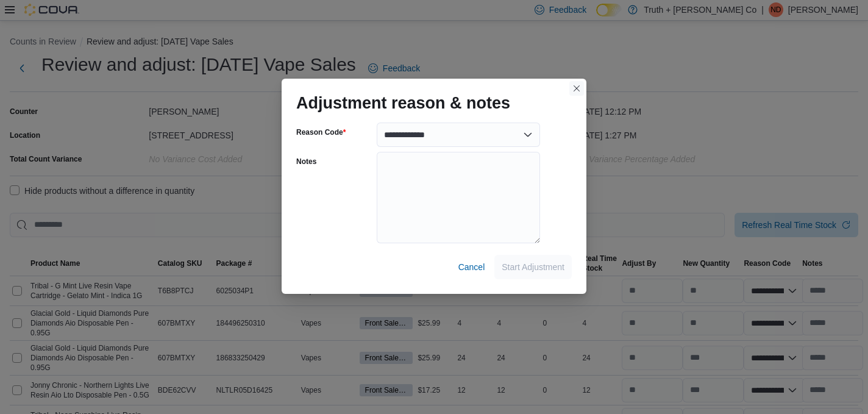  Describe the element at coordinates (533, 267) in the screenshot. I see `button: Start Adjustment` at that location.